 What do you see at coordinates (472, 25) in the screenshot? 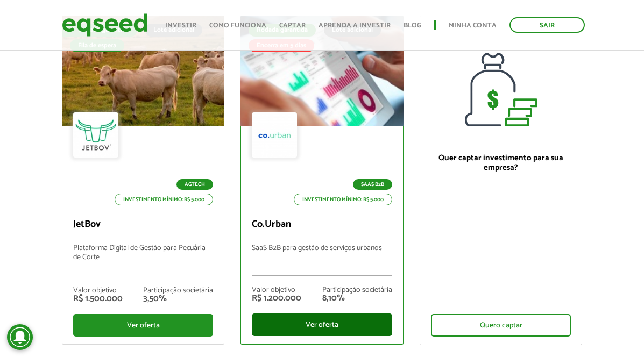
I see `a: Minha conta` at bounding box center [472, 25].